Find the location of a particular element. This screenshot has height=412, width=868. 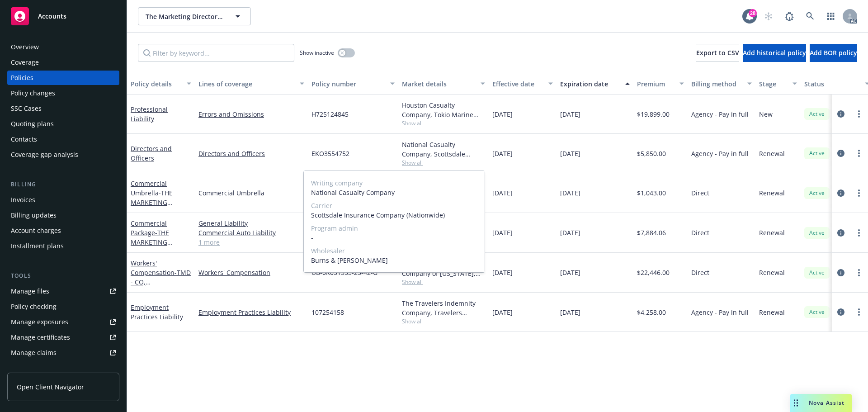

button: The Marketing Directors, Inc. is located at coordinates (195, 17).